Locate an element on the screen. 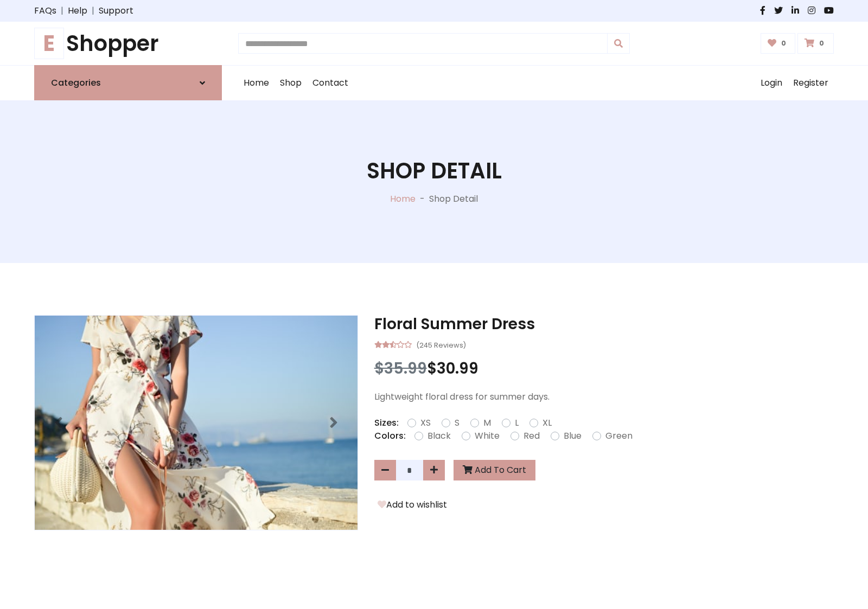 The width and height of the screenshot is (868, 609). p: Sizes: is located at coordinates (386, 423).